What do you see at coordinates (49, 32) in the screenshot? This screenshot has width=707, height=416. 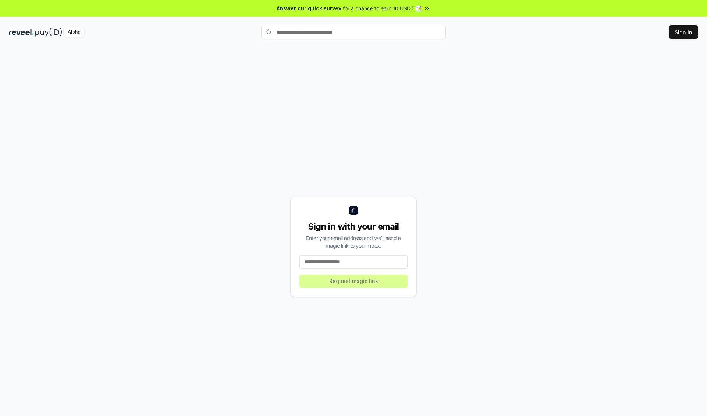 I see `img: pay_id` at bounding box center [49, 32].